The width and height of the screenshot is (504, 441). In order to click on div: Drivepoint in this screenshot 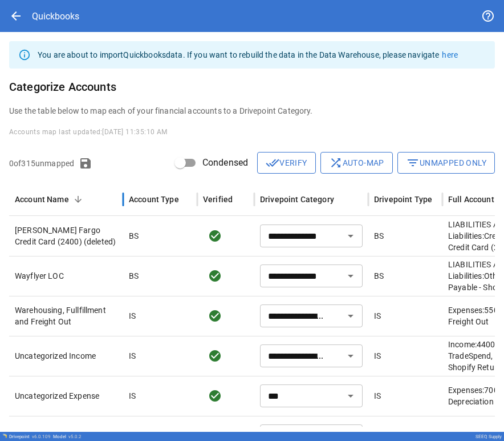, I will do `click(30, 436)`.